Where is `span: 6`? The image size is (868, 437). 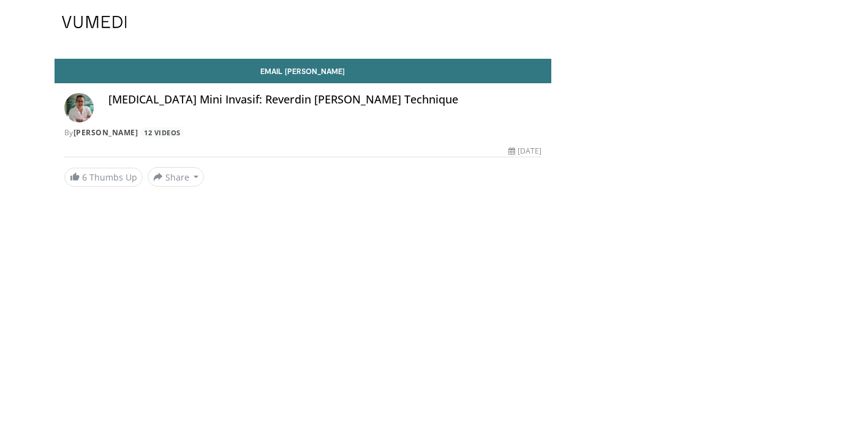 span: 6 is located at coordinates (85, 177).